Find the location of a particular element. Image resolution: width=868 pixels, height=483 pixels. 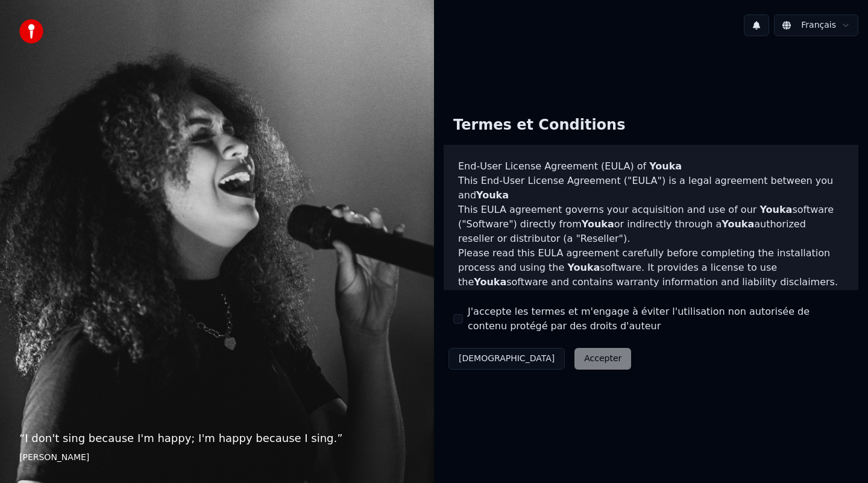

p: Please read this EULA agreement carefully before completing the installation process and using th... is located at coordinates (651, 268).